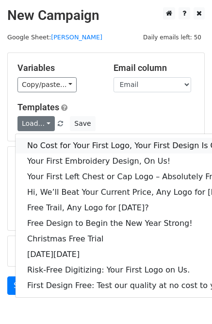  Describe the element at coordinates (55, 37) in the screenshot. I see `small: Google Sheet:` at that location.